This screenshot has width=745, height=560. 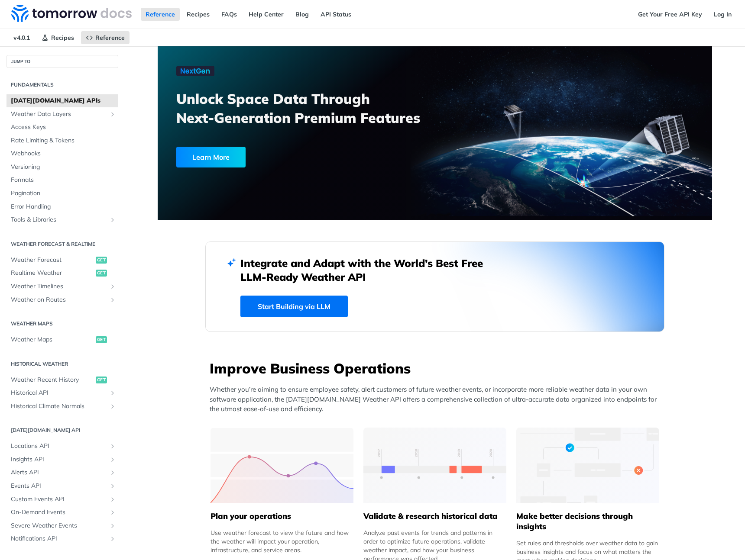 I want to click on p: Whether you’re aiming to ensure employee safety, alert customers of future weather events, or inc..., so click(x=437, y=399).